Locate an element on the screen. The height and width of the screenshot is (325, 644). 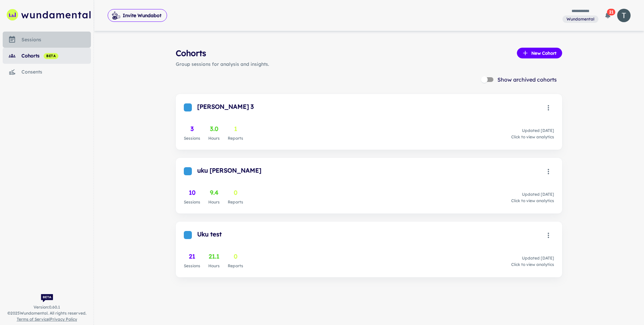
span: Wundamental is located at coordinates (581, 19).